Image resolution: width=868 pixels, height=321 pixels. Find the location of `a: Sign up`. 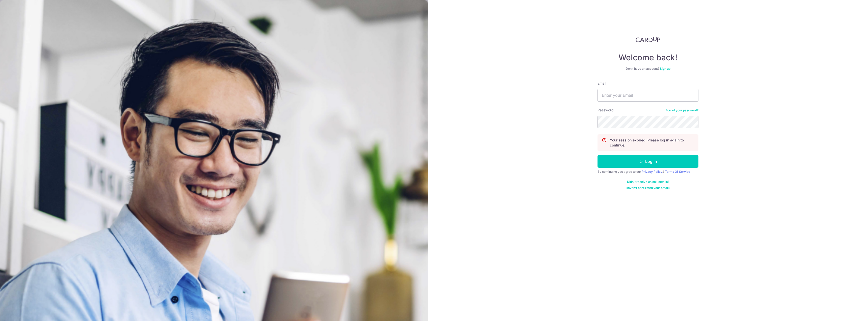

a: Sign up is located at coordinates (665, 69).